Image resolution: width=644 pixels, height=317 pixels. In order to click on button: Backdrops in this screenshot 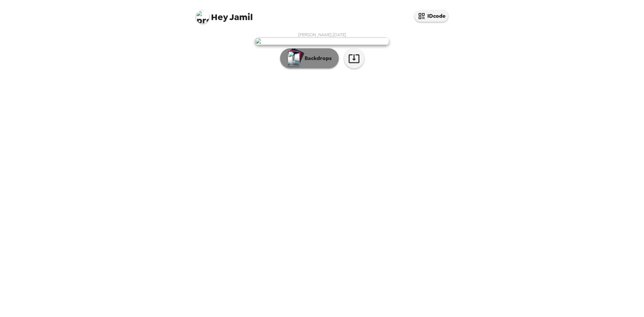, I will do `click(309, 59)`.